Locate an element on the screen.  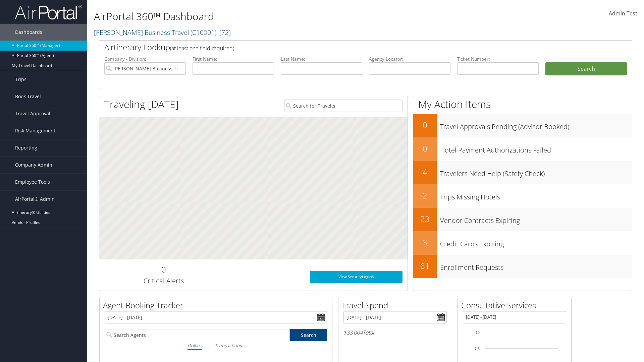
tspan: 7.5 is located at coordinates (477, 349).